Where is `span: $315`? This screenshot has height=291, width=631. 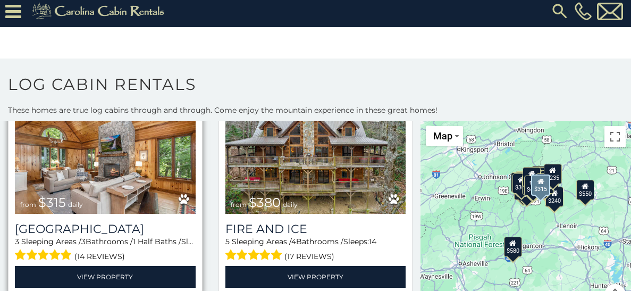 span: $315 is located at coordinates (52, 202).